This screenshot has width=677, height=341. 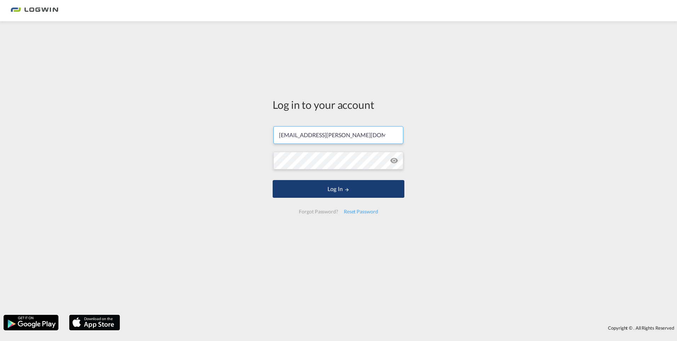 What do you see at coordinates (394, 160) in the screenshot?
I see `md-icon: icon-eye-off` at bounding box center [394, 160].